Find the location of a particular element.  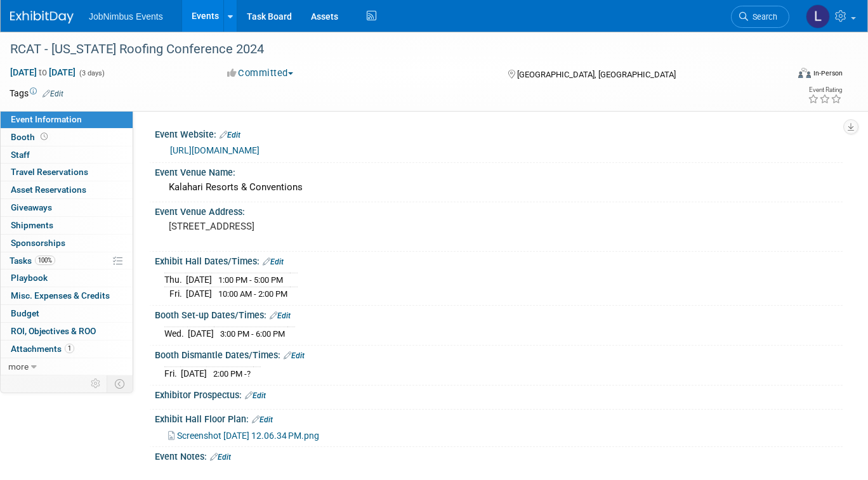

a: Sponsorships is located at coordinates (66, 243).